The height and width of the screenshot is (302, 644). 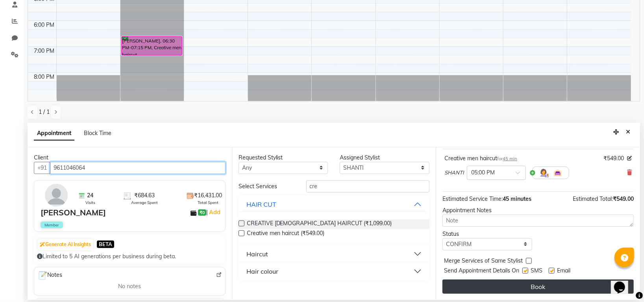 What do you see at coordinates (538, 286) in the screenshot?
I see `button: Book` at bounding box center [538, 286].